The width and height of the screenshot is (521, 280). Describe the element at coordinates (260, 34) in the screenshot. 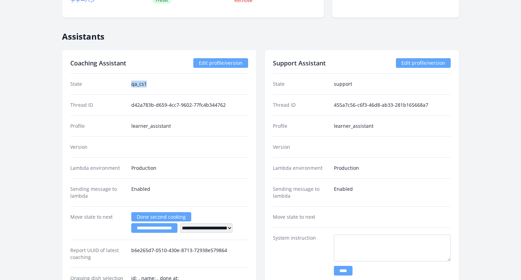

I see `h2: Assistants` at that location.